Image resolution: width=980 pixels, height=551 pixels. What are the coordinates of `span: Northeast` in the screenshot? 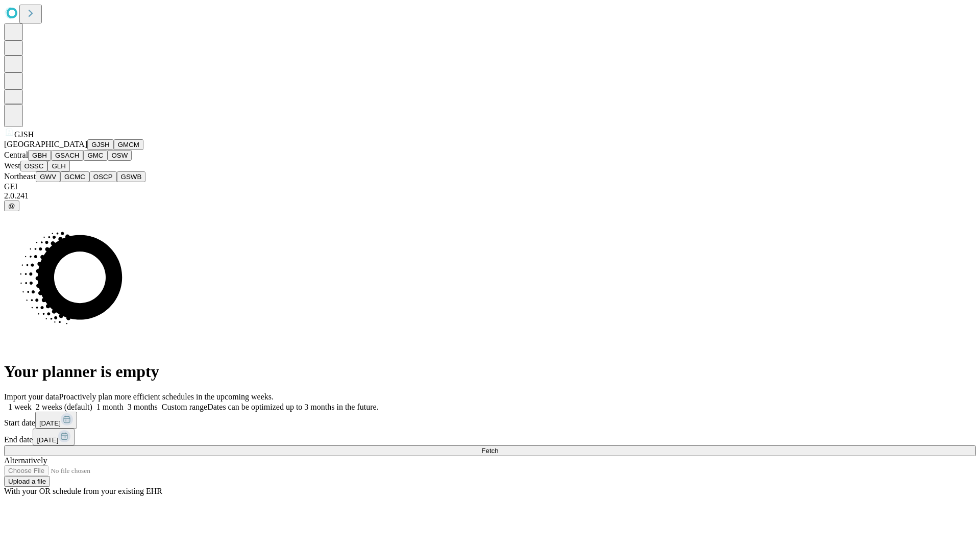 It's located at (20, 176).